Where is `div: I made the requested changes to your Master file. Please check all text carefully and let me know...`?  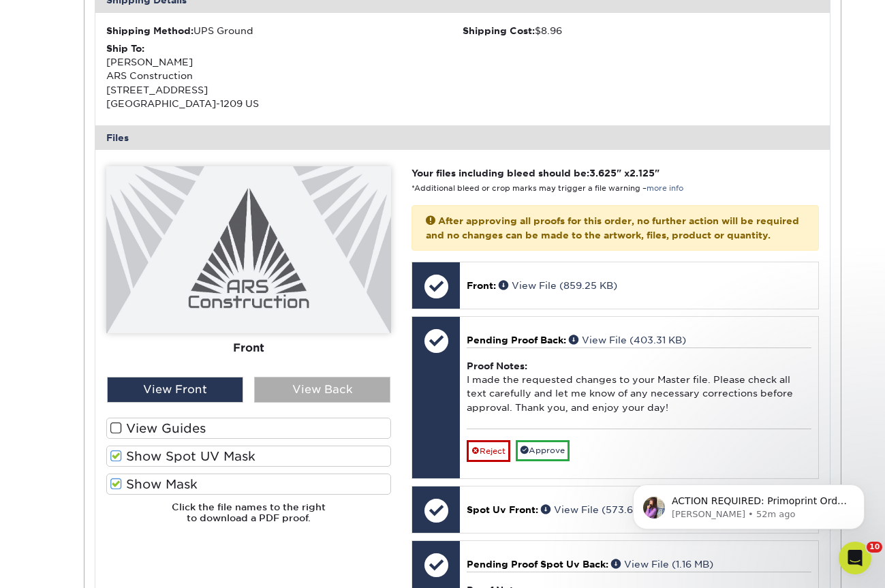
div: I made the requested changes to your Master file. Please check all text carefully and let me know... is located at coordinates (639, 388).